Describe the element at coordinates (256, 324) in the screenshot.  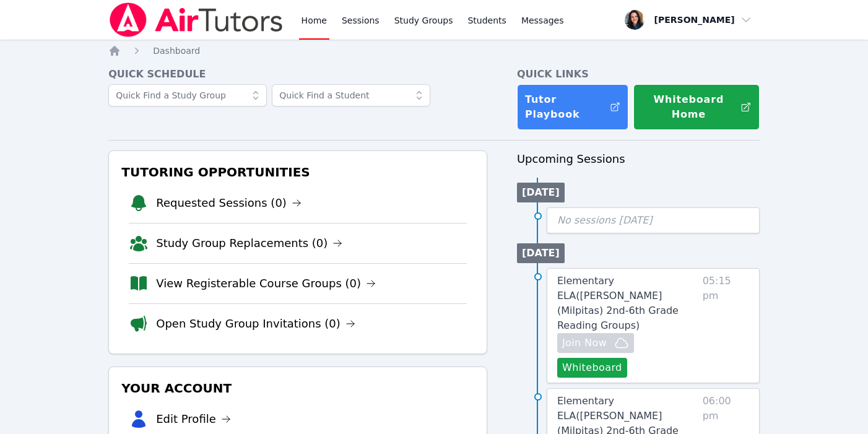
I see `a: Open Study Group Invitations (0)` at that location.